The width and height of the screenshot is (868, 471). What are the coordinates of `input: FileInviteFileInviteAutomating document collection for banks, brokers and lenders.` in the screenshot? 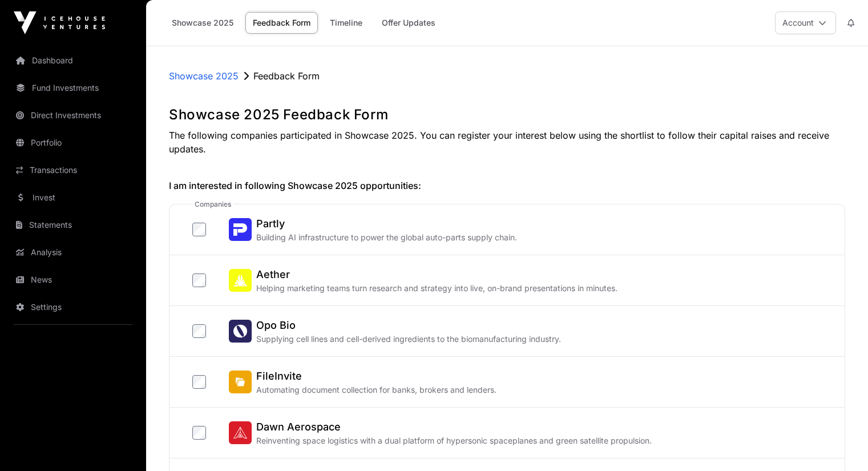 It's located at (199, 382).